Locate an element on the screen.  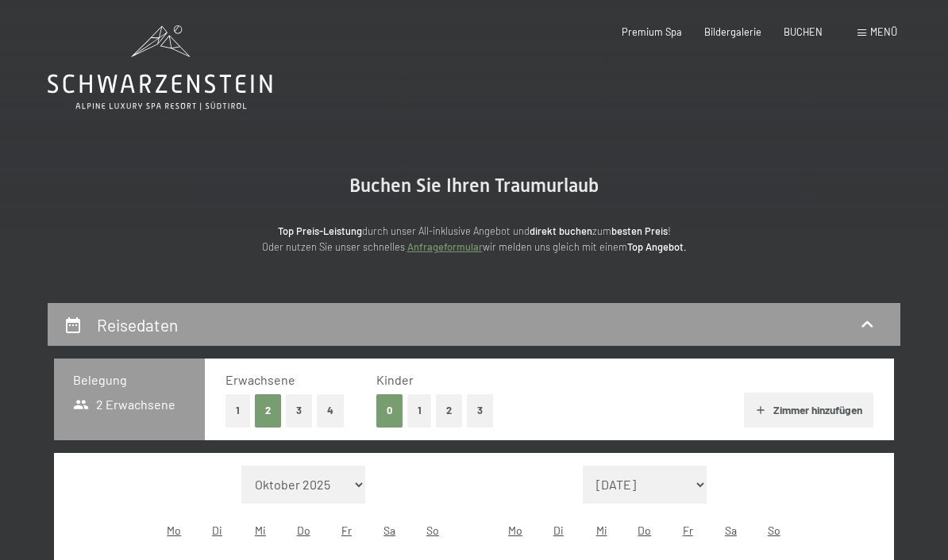
span: BUCHEN is located at coordinates (803, 32).